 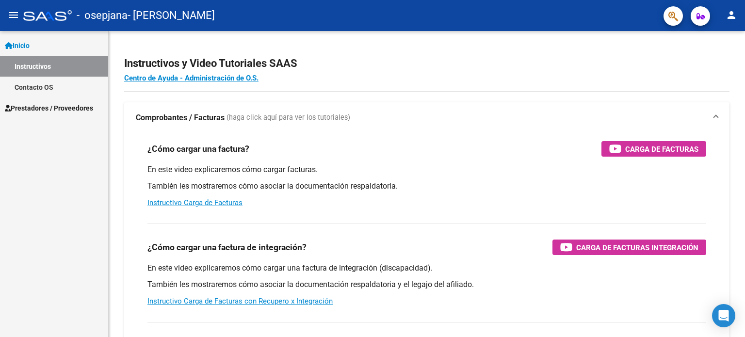 I want to click on mat-icon: menu, so click(x=14, y=15).